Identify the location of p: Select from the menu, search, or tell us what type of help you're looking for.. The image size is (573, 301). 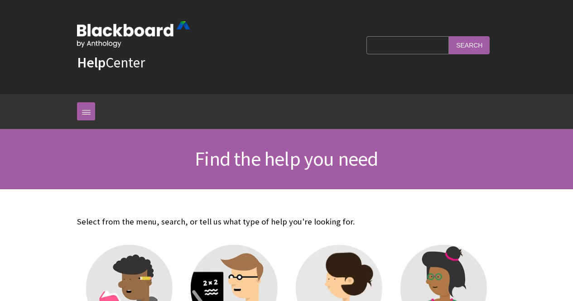
(286, 222).